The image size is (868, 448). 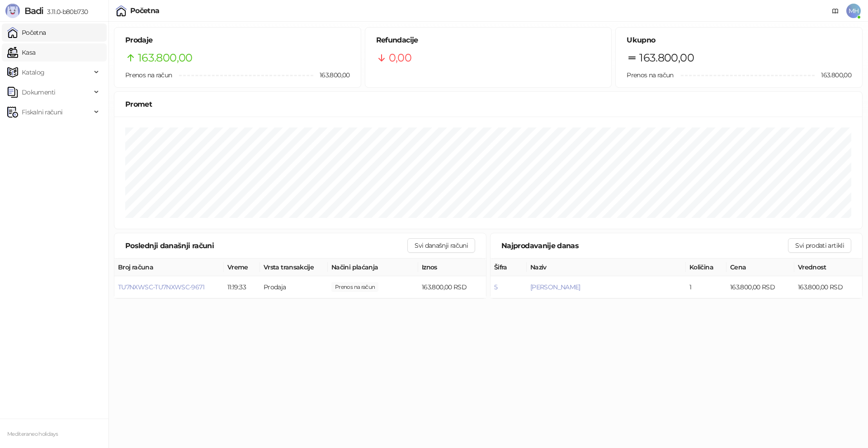 What do you see at coordinates (441, 246) in the screenshot?
I see `button: Svi današnji računi` at bounding box center [441, 246].